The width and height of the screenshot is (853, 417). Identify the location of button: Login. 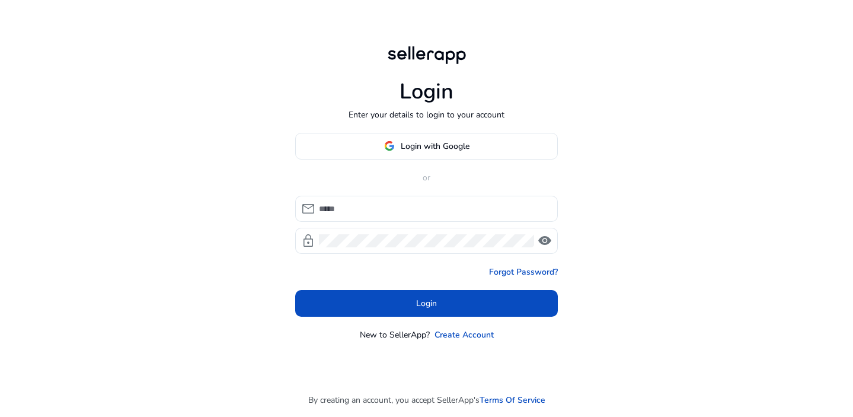
(426, 303).